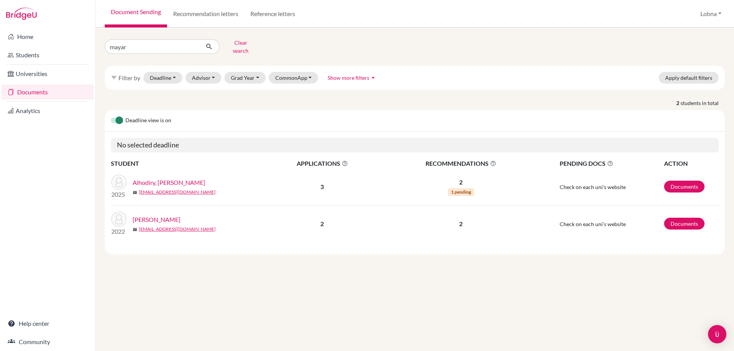  Describe the element at coordinates (240, 47) in the screenshot. I see `button: Clear search` at that location.